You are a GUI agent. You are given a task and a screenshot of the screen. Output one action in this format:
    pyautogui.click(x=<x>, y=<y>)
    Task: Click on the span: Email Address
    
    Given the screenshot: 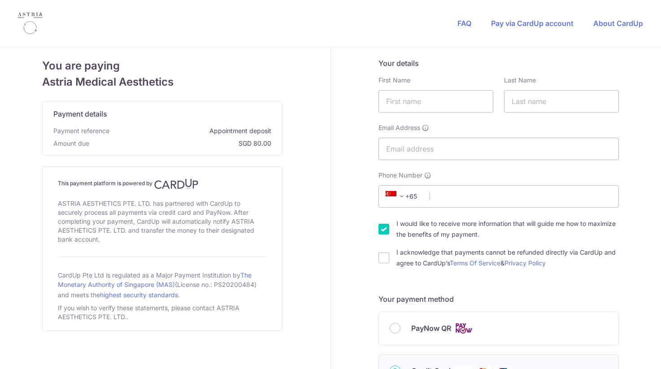 What is the action you would take?
    pyautogui.click(x=399, y=128)
    